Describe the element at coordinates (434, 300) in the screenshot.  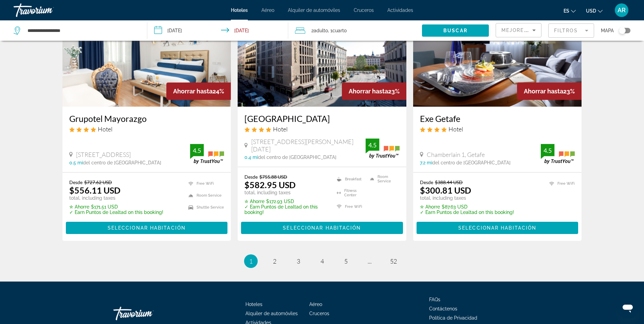
I see `a: FAQs` at that location.